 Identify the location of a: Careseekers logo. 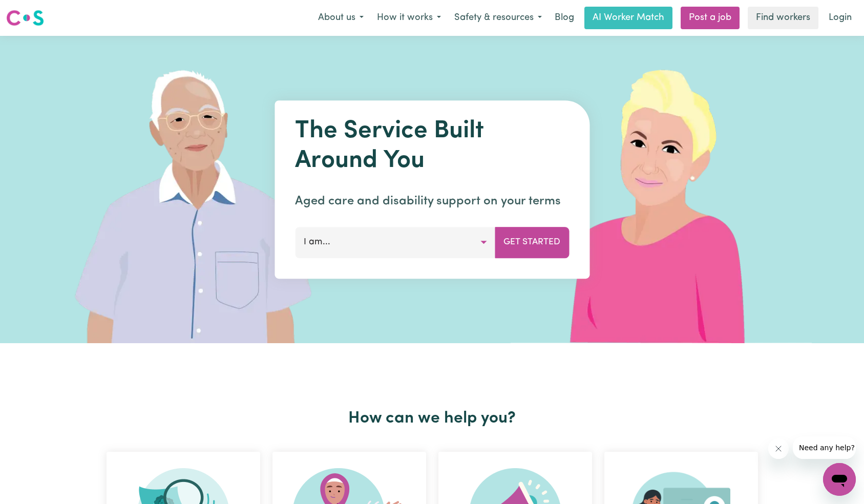
(25, 18).